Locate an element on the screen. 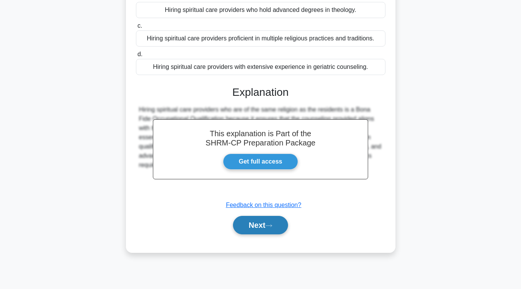  u: Feedback on this question? is located at coordinates (264, 205).